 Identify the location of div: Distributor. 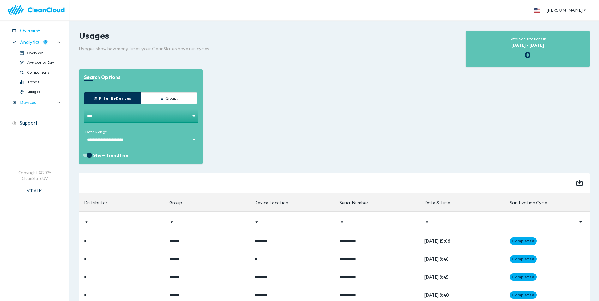
(96, 203).